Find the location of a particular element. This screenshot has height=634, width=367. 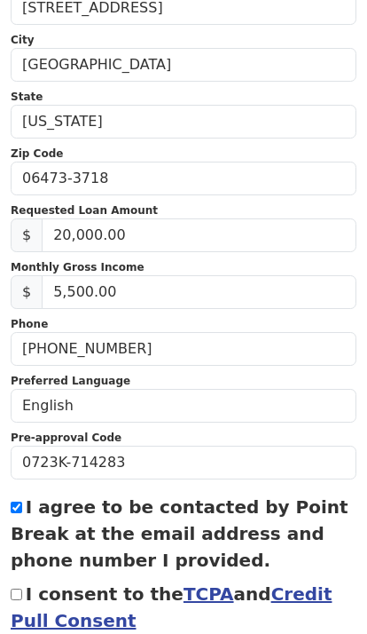

strong: Preferred Language is located at coordinates (70, 381).